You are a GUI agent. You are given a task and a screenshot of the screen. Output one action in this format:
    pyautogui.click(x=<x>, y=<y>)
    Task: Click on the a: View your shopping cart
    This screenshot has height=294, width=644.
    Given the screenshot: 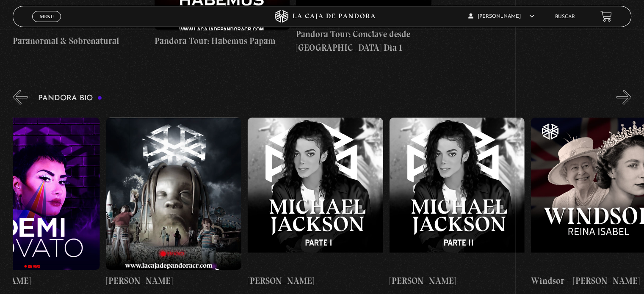 What is the action you would take?
    pyautogui.click(x=606, y=16)
    